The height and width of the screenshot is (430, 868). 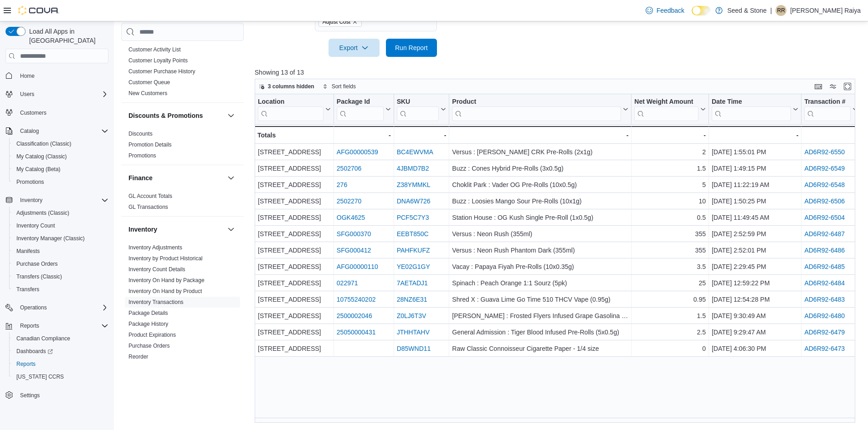 What do you see at coordinates (824, 332) in the screenshot?
I see `a: AD6R92-6479` at bounding box center [824, 332].